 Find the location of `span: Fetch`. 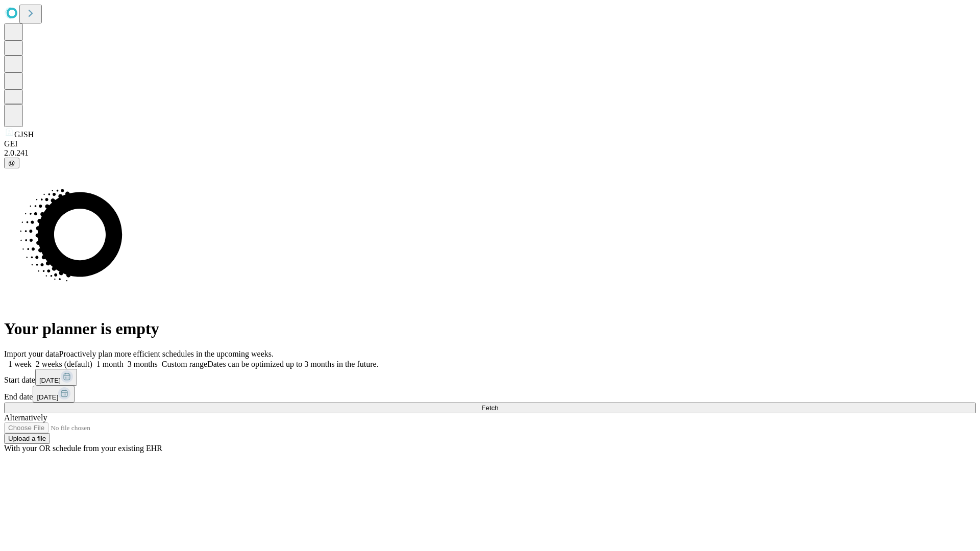

span: Fetch is located at coordinates (490, 407).